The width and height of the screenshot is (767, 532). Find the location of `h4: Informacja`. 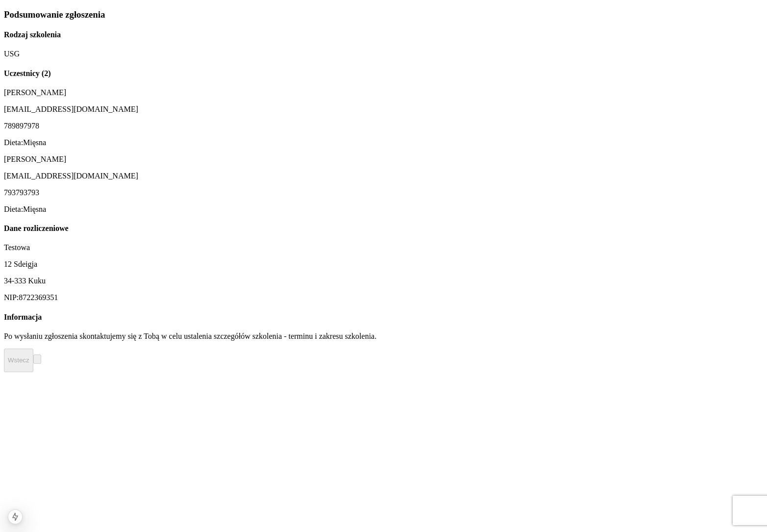

h4: Informacja is located at coordinates (384, 317).